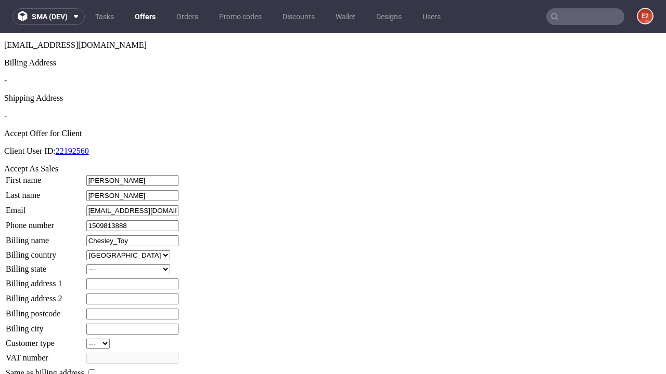 This screenshot has height=374, width=666. I want to click on figcaption: e2, so click(645, 16).